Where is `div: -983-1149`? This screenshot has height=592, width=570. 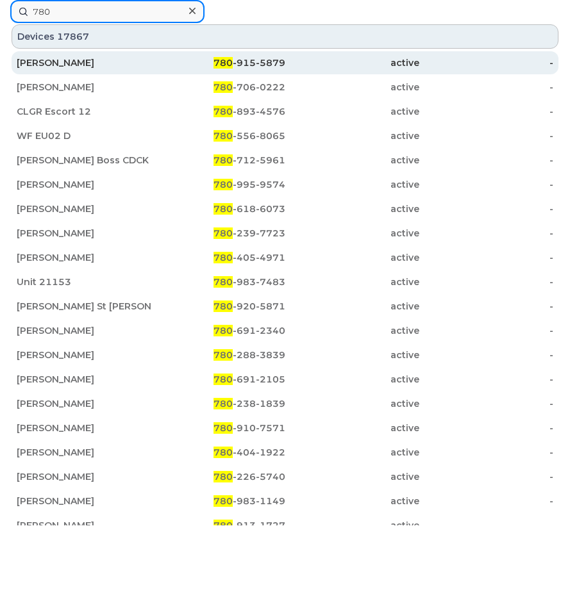 div: -983-1149 is located at coordinates (217, 501).